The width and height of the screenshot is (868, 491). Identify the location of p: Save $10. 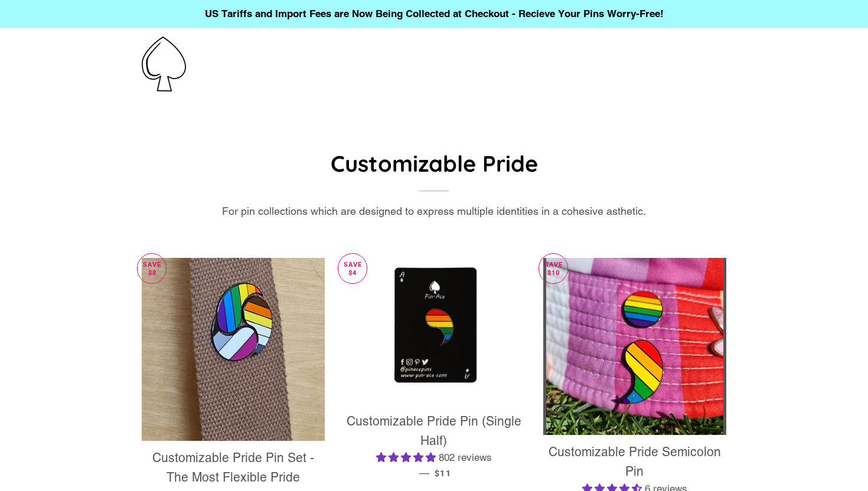
(554, 269).